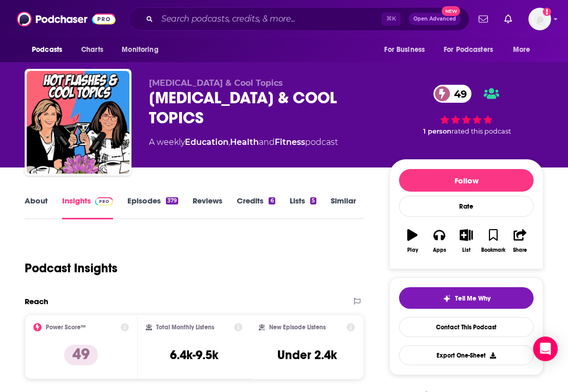  I want to click on a: Education, so click(206, 142).